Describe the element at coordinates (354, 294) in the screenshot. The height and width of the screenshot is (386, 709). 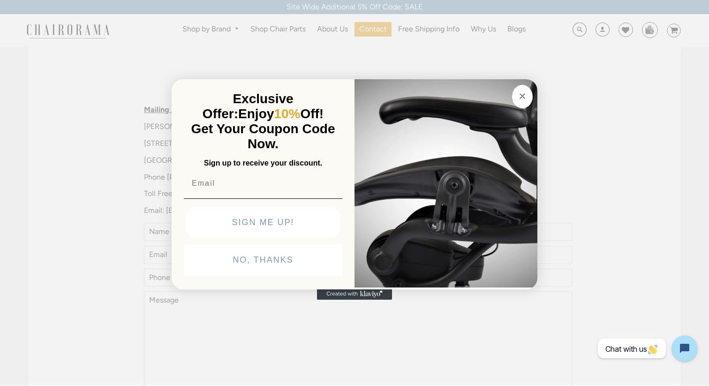
I see `a: Created with Klaviyo - opens in a new tab` at that location.